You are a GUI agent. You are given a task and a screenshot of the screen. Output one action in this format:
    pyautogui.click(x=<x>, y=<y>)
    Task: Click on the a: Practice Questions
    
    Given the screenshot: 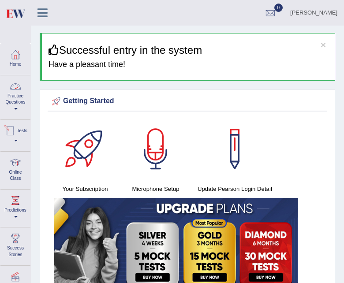 What is the action you would take?
    pyautogui.click(x=15, y=96)
    